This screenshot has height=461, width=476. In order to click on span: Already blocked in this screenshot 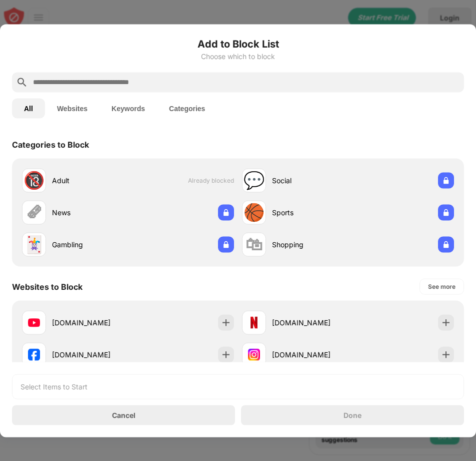, I will do `click(211, 180)`.